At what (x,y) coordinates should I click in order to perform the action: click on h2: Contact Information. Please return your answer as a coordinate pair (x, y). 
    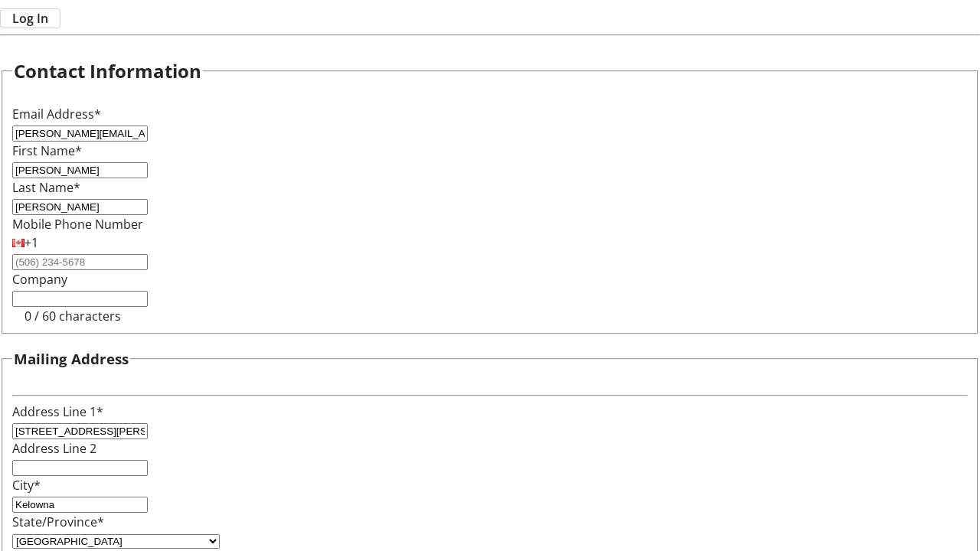
    Looking at the image, I should click on (107, 72).